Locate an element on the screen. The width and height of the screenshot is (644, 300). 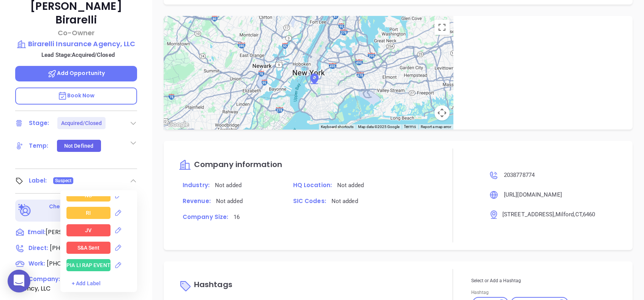
span: Direct : is located at coordinates (38, 248).